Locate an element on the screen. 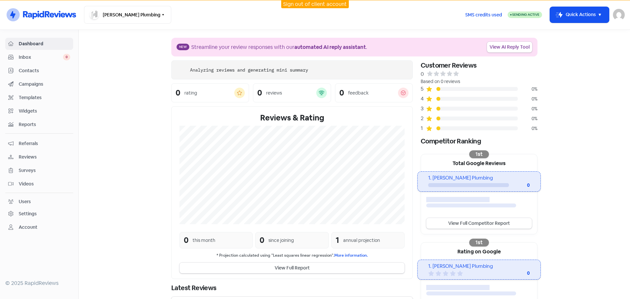 This screenshot has height=299, width=630. button: View Full Report is located at coordinates (292, 268).